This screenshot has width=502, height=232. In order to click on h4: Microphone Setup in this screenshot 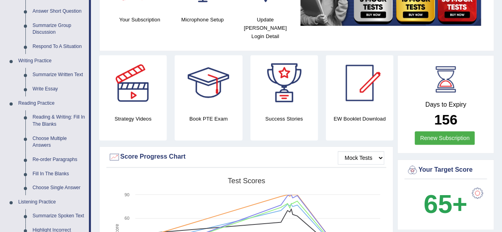, I will do `click(202, 19)`.